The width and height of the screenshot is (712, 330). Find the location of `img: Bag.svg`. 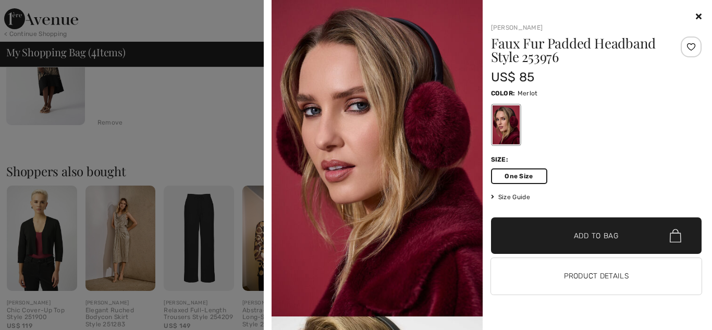

img: Bag.svg is located at coordinates (676, 236).